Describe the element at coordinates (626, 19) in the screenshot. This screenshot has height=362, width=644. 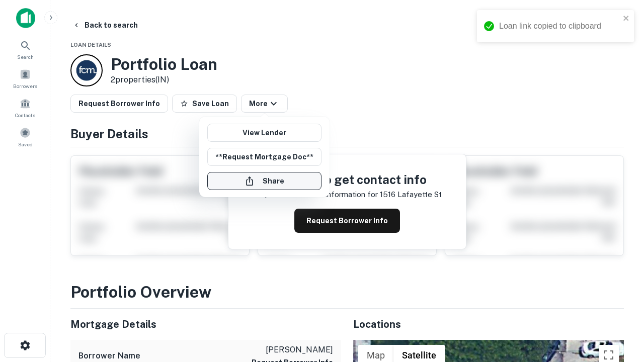
I see `button: close` at that location.